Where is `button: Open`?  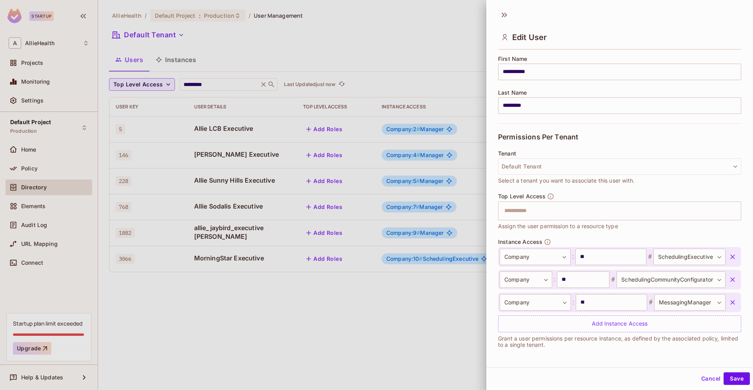 button: Open is located at coordinates (738, 210).